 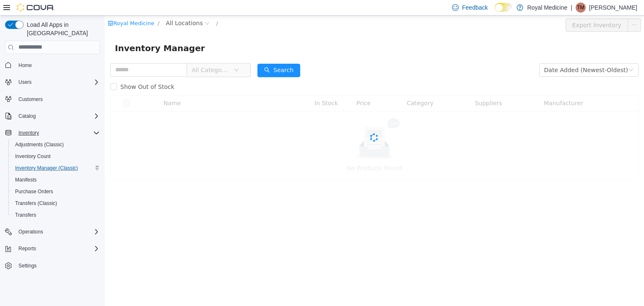 I want to click on a: Transfers, so click(x=25, y=215).